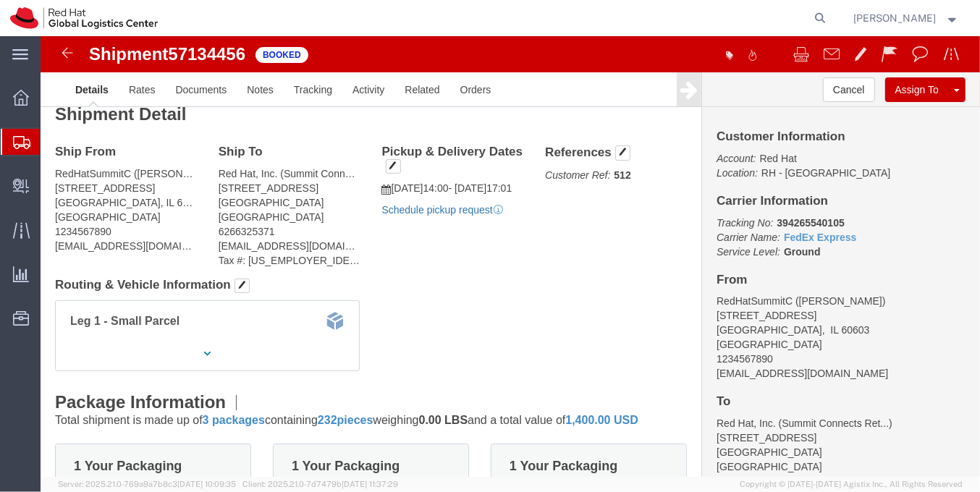 The image size is (980, 492). What do you see at coordinates (320, 484) in the screenshot?
I see `span: Client: 2025.21.0-7d7479b` at bounding box center [320, 484].